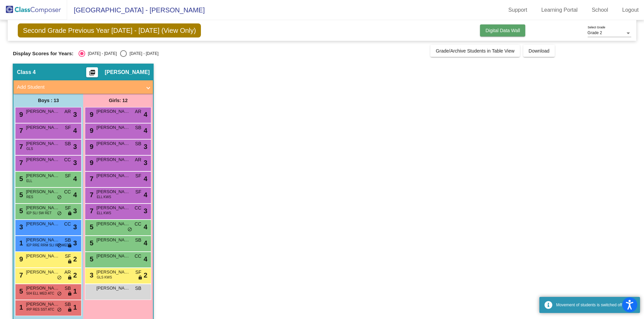  What do you see at coordinates (105, 278) in the screenshot?
I see `span: GLS KWS` at bounding box center [105, 278].